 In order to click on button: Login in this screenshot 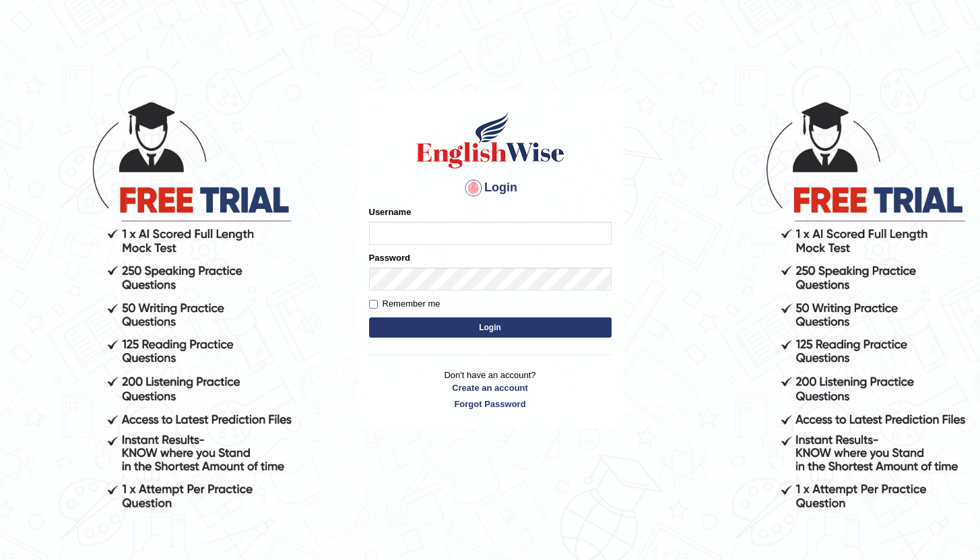, I will do `click(490, 327)`.